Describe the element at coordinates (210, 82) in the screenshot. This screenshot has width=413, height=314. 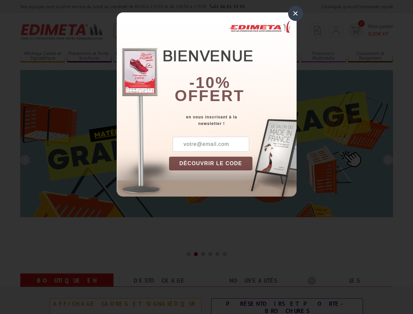
I see `b: -10%` at that location.